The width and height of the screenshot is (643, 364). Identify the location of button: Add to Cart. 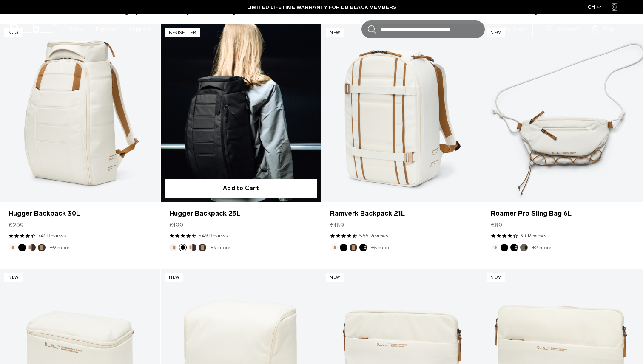
(241, 188).